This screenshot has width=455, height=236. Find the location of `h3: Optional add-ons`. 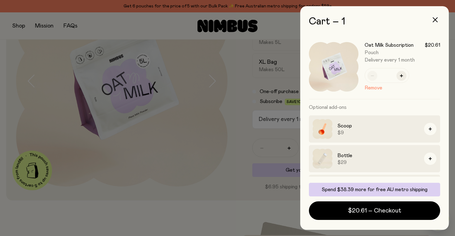

h3: Optional add-ons is located at coordinates (375, 107).